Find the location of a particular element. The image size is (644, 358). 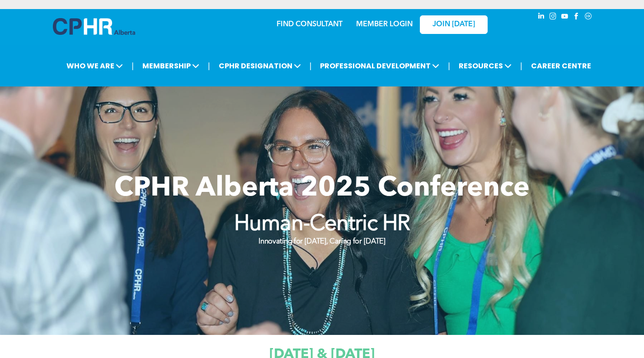

span: MEMBERSHIP is located at coordinates (171, 66).